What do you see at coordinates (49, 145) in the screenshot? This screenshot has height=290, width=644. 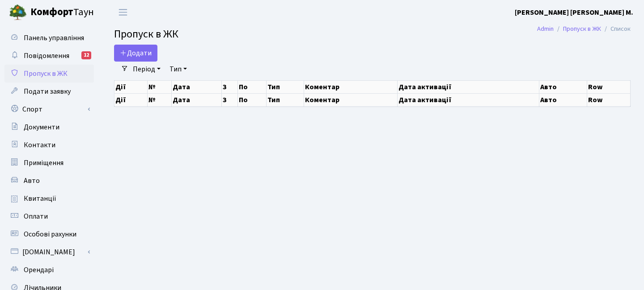 I see `a: Контакти` at bounding box center [49, 145].